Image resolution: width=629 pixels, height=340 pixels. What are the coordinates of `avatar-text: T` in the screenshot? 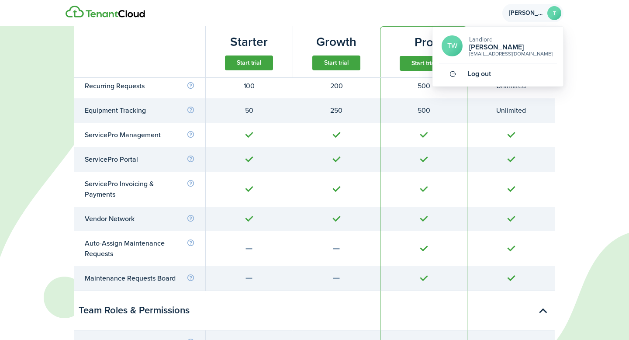 It's located at (554, 13).